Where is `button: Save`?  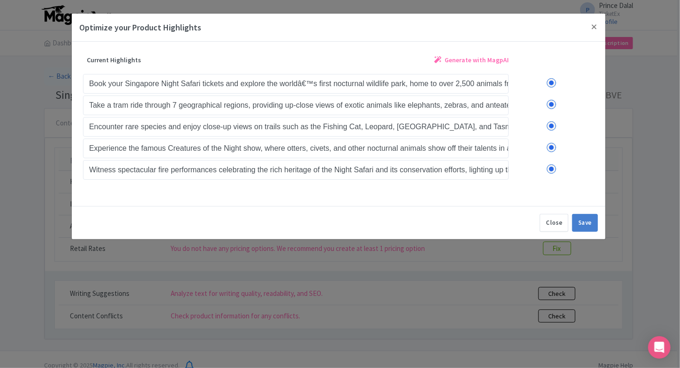 button: Save is located at coordinates (584, 223).